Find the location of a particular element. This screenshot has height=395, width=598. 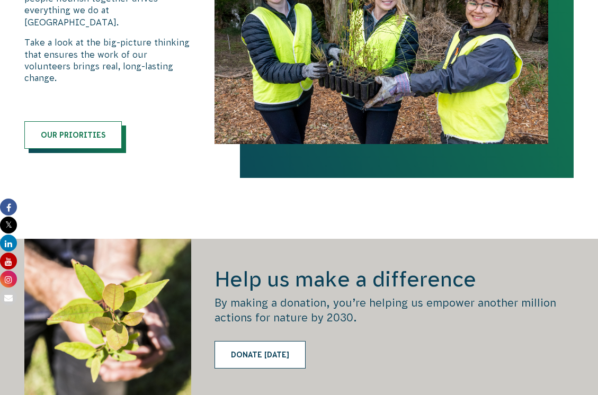

h2: Help us make a difference is located at coordinates (394, 279).